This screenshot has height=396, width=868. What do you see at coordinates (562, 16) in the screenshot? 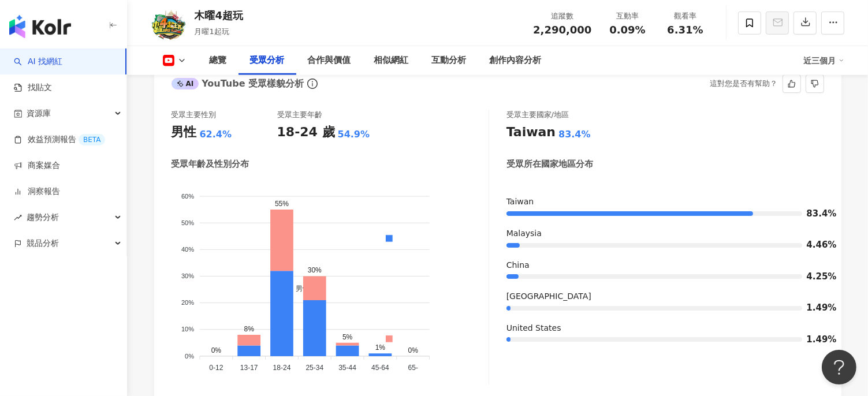
I see `div: 追蹤數` at bounding box center [562, 16].